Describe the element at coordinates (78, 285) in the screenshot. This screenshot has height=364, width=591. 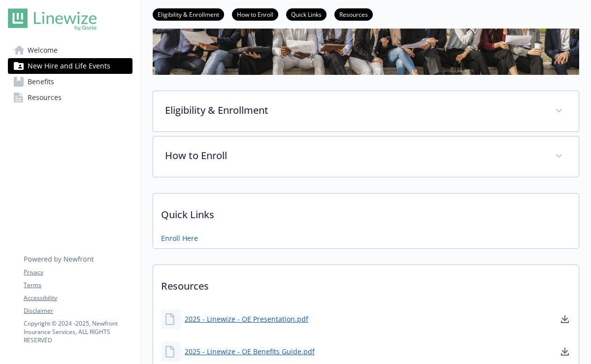
I see `a: Terms` at that location.